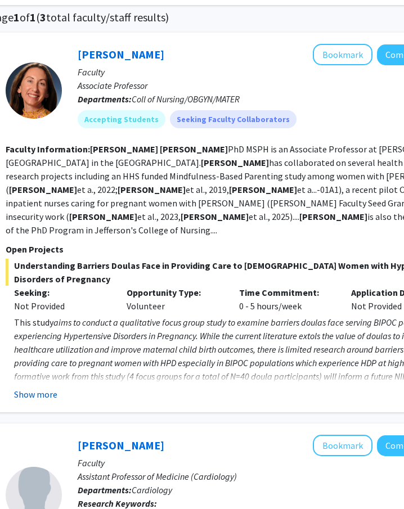  What do you see at coordinates (343, 446) in the screenshot?
I see `button: Add Meghan Nahass to Bookmarks` at bounding box center [343, 446].